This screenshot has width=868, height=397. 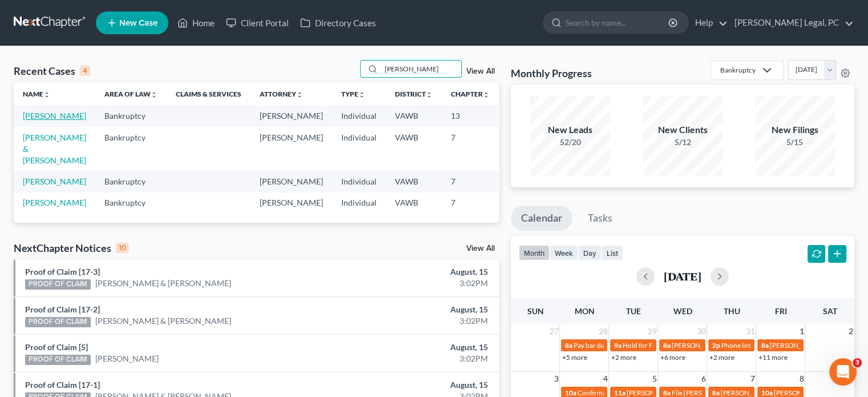 What do you see at coordinates (574, 357) in the screenshot?
I see `a: +5 more` at bounding box center [574, 357].